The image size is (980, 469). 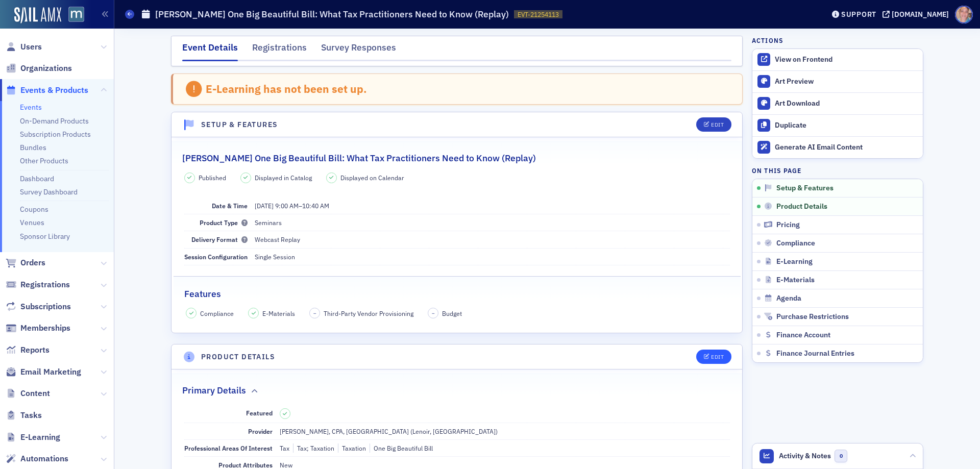 What do you see at coordinates (45, 236) in the screenshot?
I see `a: Sponsor Library` at bounding box center [45, 236].